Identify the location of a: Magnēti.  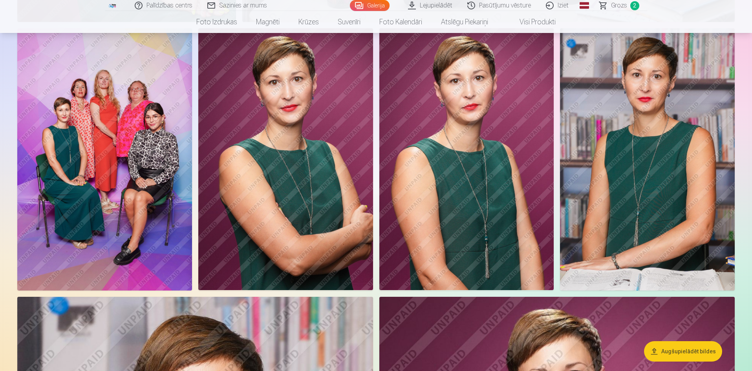
(268, 22).